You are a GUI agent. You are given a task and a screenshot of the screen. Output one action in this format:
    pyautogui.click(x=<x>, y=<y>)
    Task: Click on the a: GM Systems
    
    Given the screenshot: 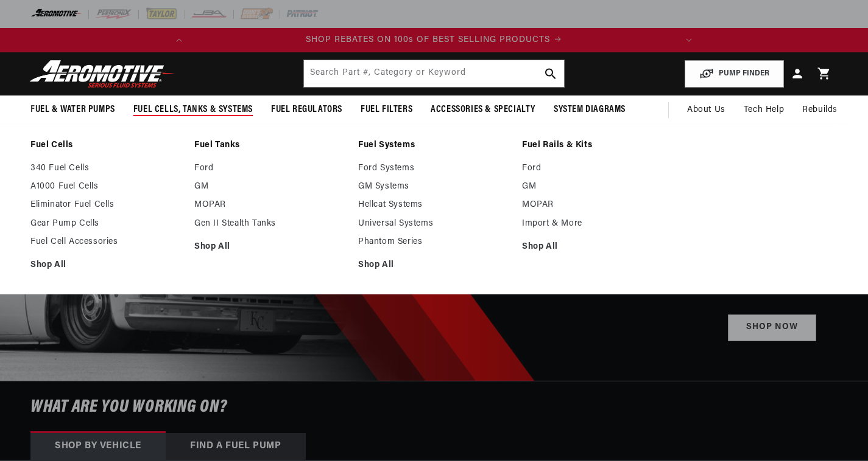 What is the action you would take?
    pyautogui.click(x=433, y=187)
    